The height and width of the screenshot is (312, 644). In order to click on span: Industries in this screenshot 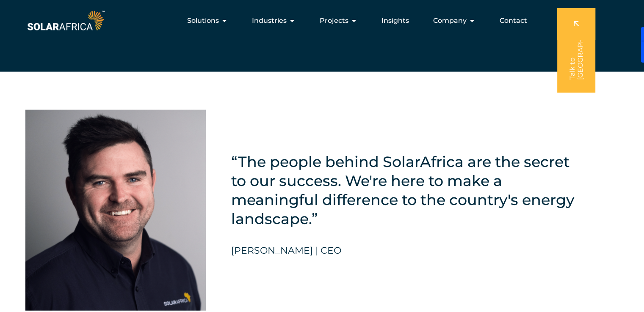, I will do `click(269, 21)`.